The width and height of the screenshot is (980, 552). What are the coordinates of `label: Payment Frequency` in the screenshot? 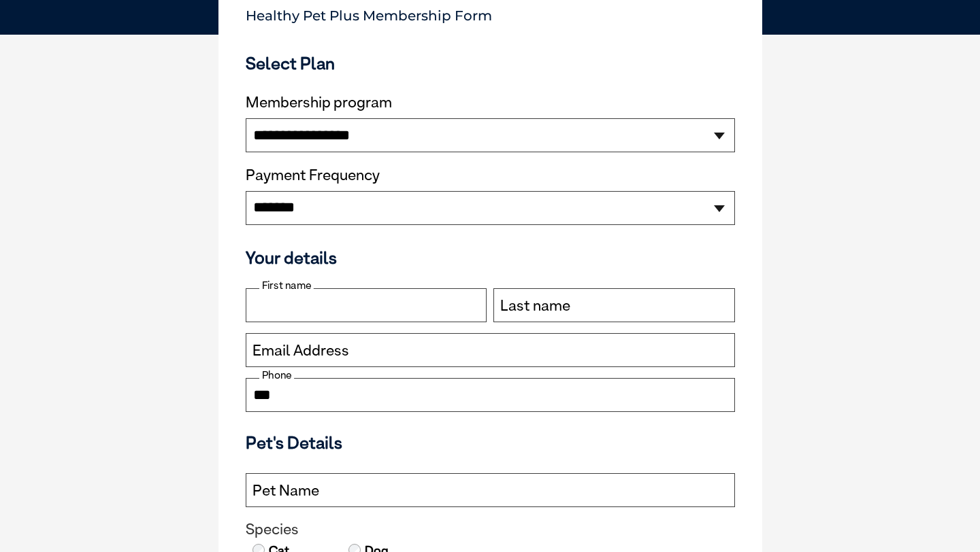 It's located at (312, 176).